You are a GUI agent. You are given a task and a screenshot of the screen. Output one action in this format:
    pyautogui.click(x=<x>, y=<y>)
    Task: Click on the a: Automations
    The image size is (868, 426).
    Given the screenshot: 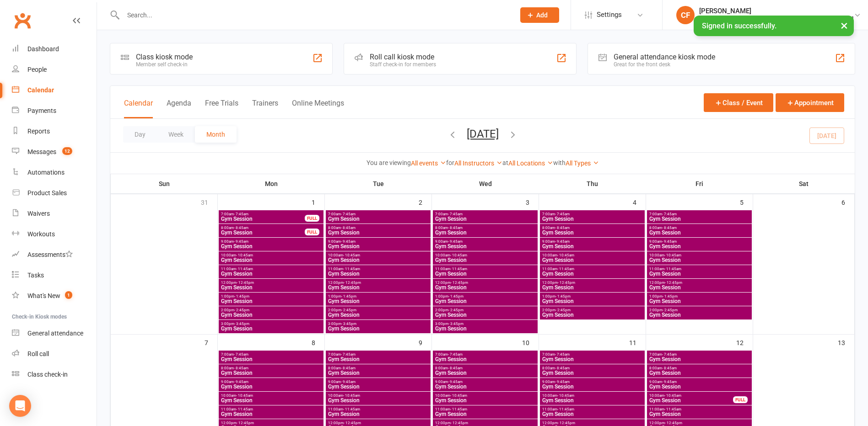 What is the action you would take?
    pyautogui.click(x=54, y=172)
    